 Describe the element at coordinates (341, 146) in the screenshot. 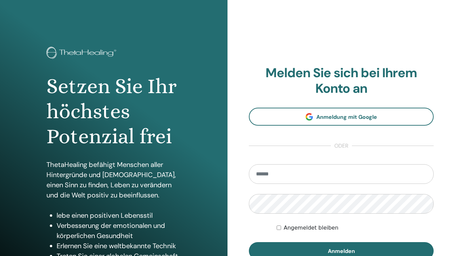

I see `span: oder` at that location.